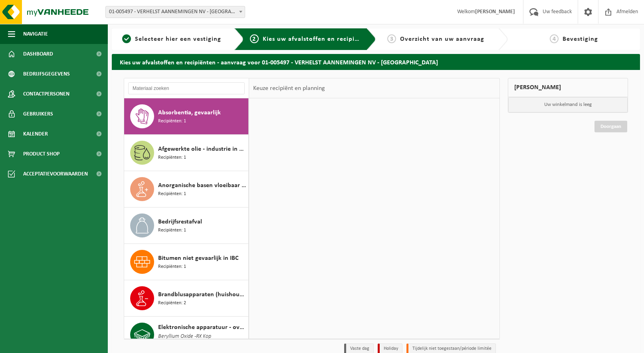 The image size is (644, 353). What do you see at coordinates (186, 89) in the screenshot?
I see `input: Materiaal zoeken` at bounding box center [186, 89].